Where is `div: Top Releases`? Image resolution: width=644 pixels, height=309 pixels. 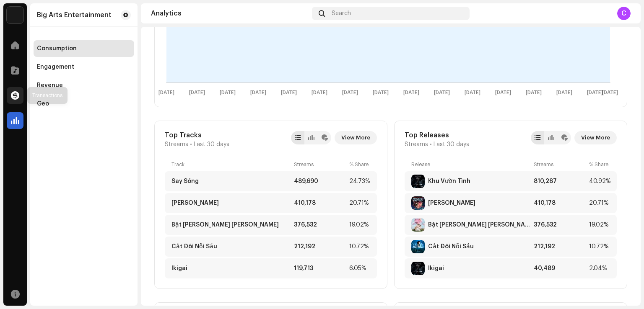
div: Top Releases is located at coordinates (436, 136).